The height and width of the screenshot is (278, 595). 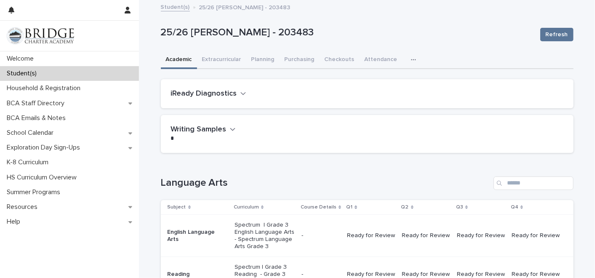 What do you see at coordinates (515, 207) in the screenshot?
I see `p: Q4` at bounding box center [515, 207].